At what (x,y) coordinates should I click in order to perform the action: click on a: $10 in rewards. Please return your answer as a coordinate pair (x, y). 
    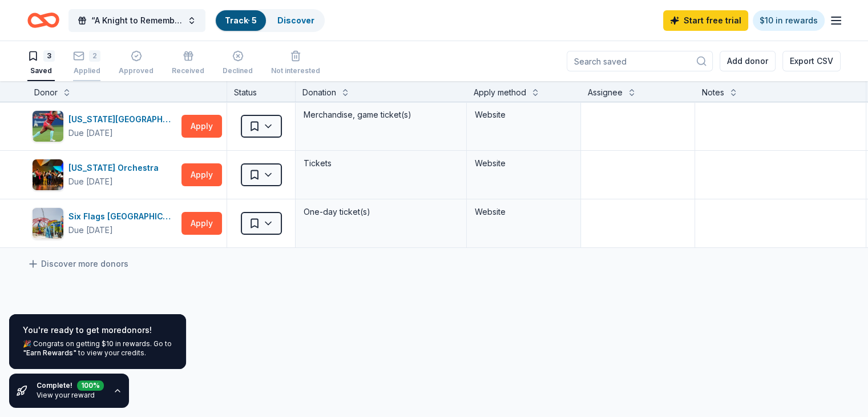
    Looking at the image, I should click on (789, 20).